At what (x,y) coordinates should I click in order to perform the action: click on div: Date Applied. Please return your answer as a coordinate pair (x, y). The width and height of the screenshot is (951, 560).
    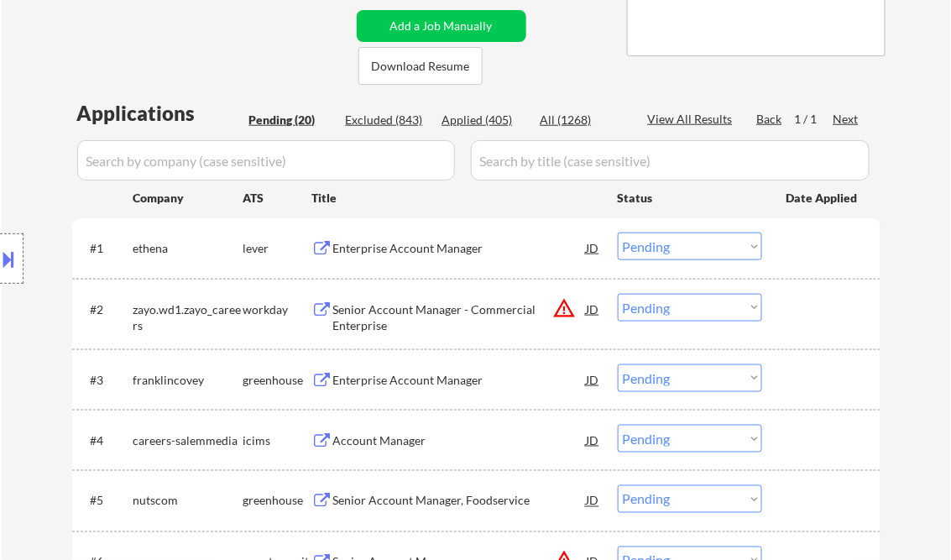
    Looking at the image, I should click on (823, 198).